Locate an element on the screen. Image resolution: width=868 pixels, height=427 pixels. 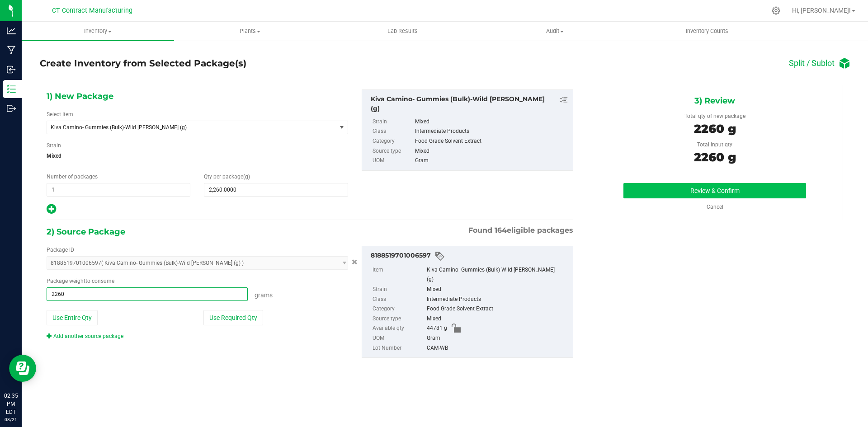
span: Inventory is located at coordinates (97, 31).